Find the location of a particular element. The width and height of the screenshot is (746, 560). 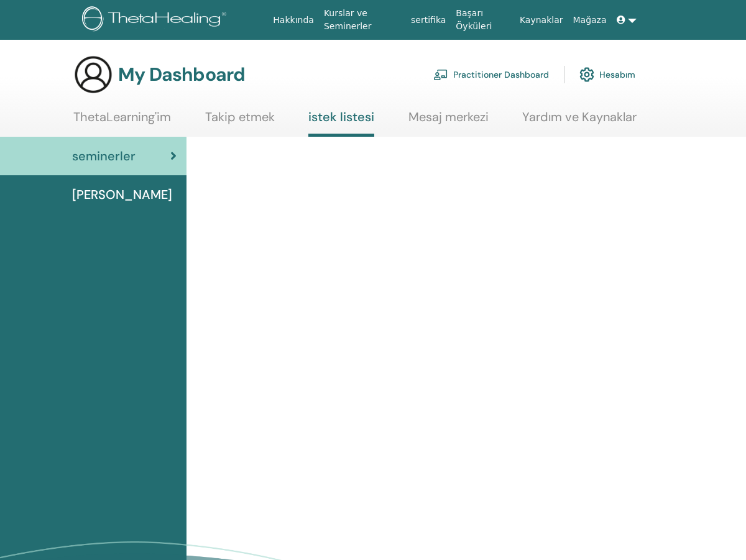

a: istek listesi is located at coordinates (341, 123).